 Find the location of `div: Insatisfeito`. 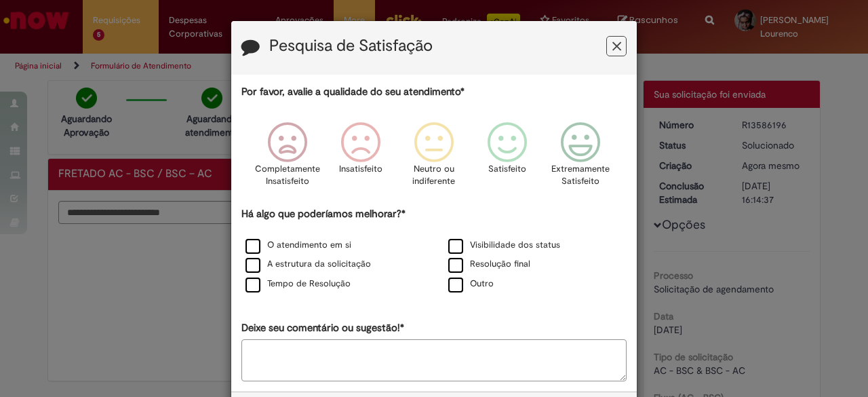

div: Insatisfeito is located at coordinates (361, 158).